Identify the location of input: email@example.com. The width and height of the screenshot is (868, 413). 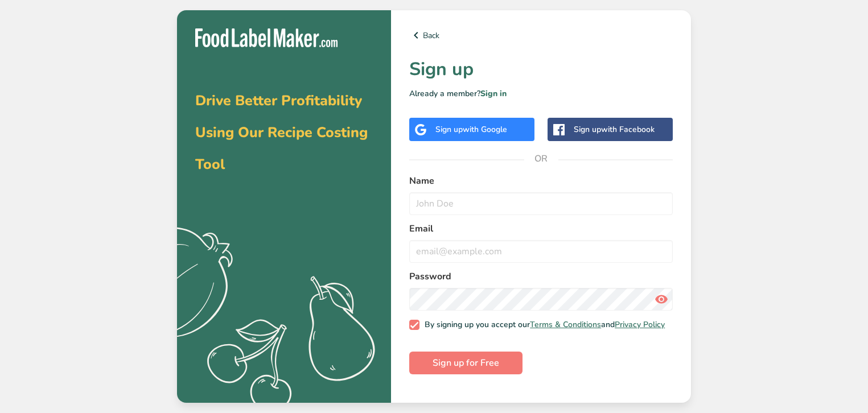
(541, 252).